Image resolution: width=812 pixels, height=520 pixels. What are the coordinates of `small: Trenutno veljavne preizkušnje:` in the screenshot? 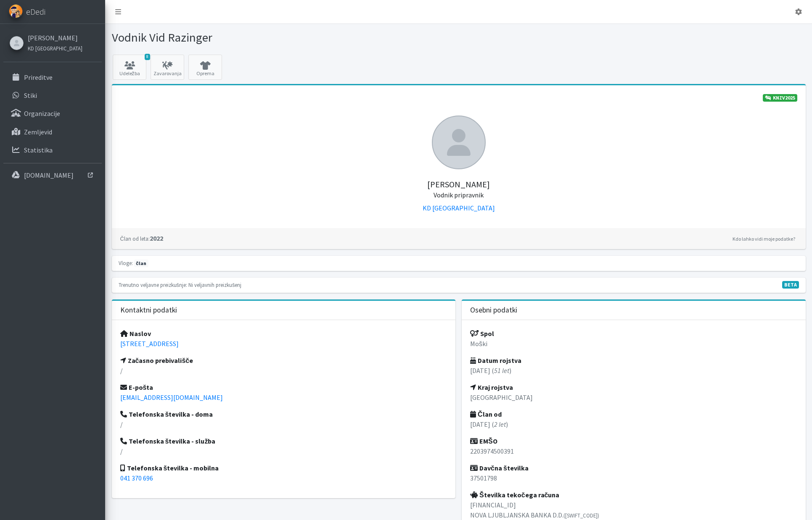 It's located at (153, 285).